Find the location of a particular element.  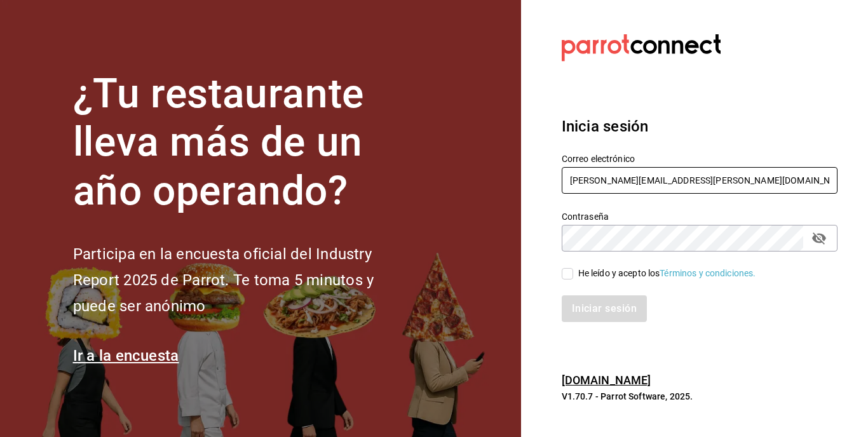

label: Correo electrónico is located at coordinates (699, 158).